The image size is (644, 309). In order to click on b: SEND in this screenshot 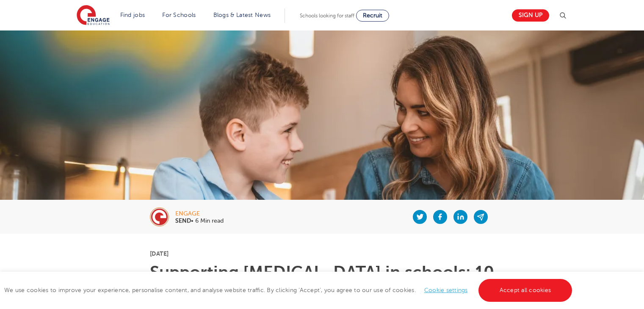, I will do `click(183, 220)`.